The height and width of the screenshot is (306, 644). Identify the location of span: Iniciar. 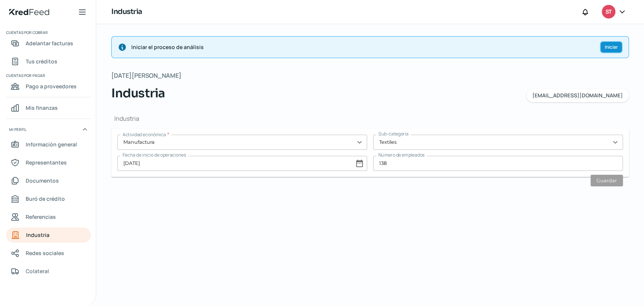
(611, 47).